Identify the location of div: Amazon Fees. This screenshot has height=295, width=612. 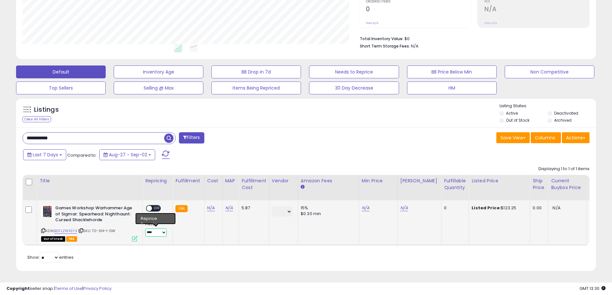
(328, 181).